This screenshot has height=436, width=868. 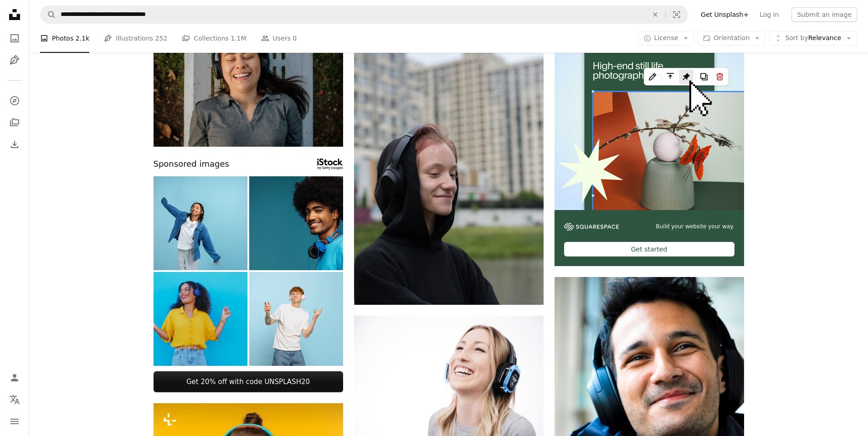 What do you see at coordinates (15, 421) in the screenshot?
I see `button: Menu` at bounding box center [15, 421].